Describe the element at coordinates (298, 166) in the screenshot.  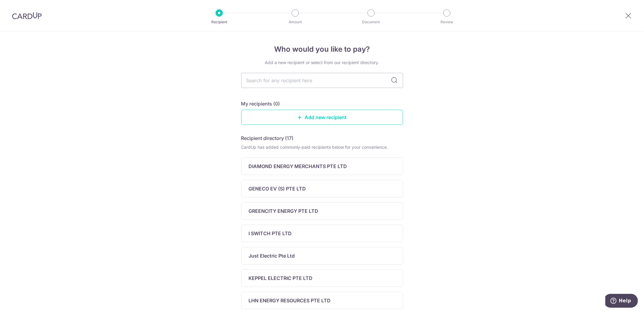
I see `p: DIAMOND ENERGY MERCHANTS PTE LTD` at that location.